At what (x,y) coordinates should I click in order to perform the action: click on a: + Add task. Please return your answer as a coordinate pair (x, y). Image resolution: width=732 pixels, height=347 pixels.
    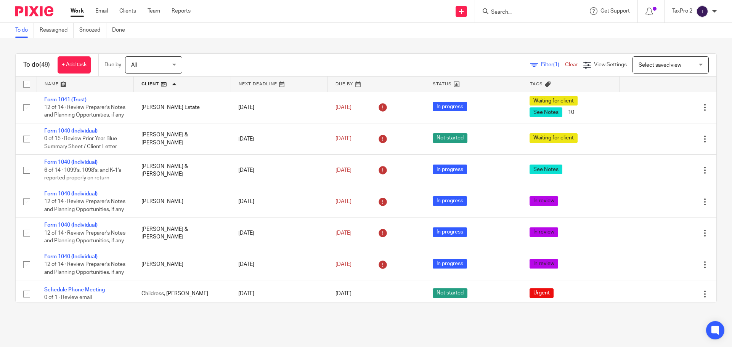
    Looking at the image, I should click on (74, 65).